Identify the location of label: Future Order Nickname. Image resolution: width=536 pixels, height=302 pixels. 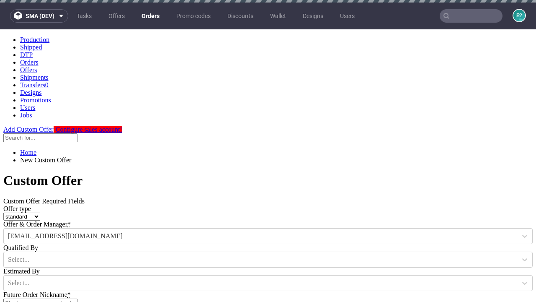
(37, 265).